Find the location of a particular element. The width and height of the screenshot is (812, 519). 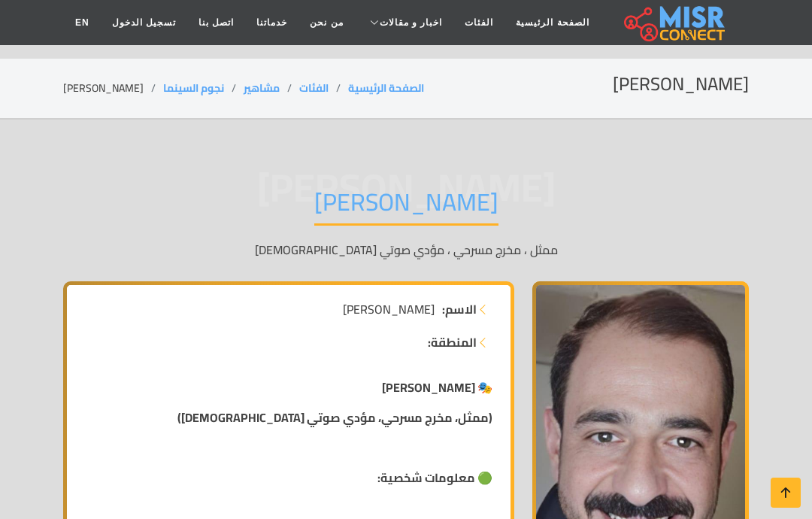

a: من نحن is located at coordinates (326, 23).